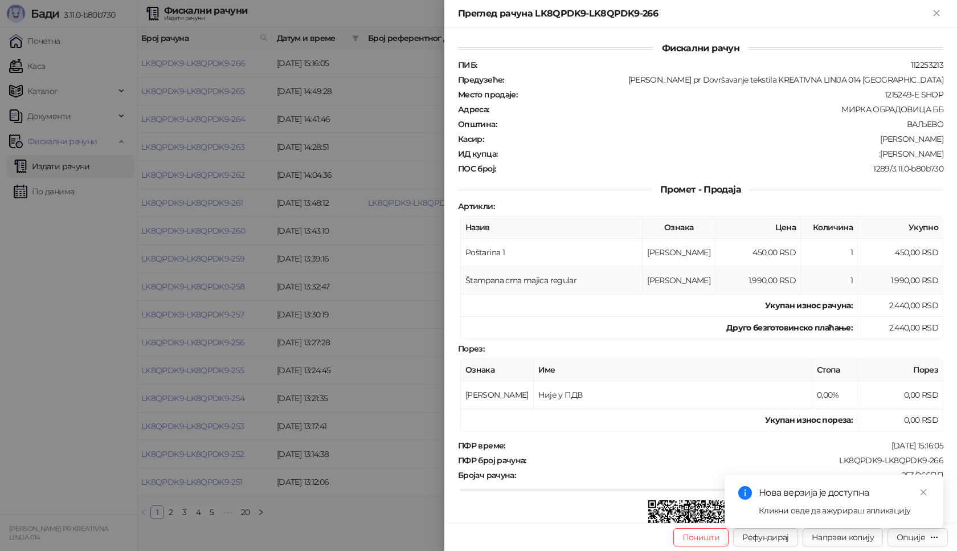  What do you see at coordinates (471, 349) in the screenshot?
I see `strong: Порез :` at bounding box center [471, 349].